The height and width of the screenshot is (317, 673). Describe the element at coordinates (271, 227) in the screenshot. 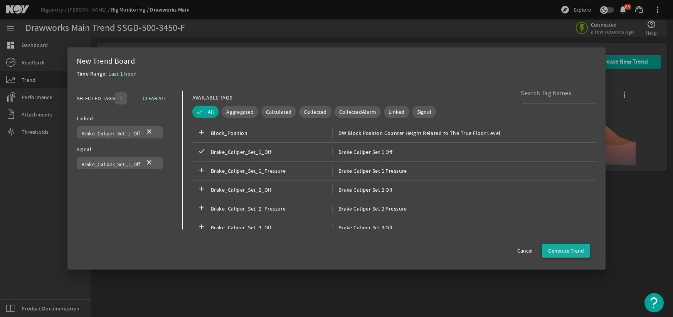

I see `span: Brake_Caliper_Set_3_Off` at that location.